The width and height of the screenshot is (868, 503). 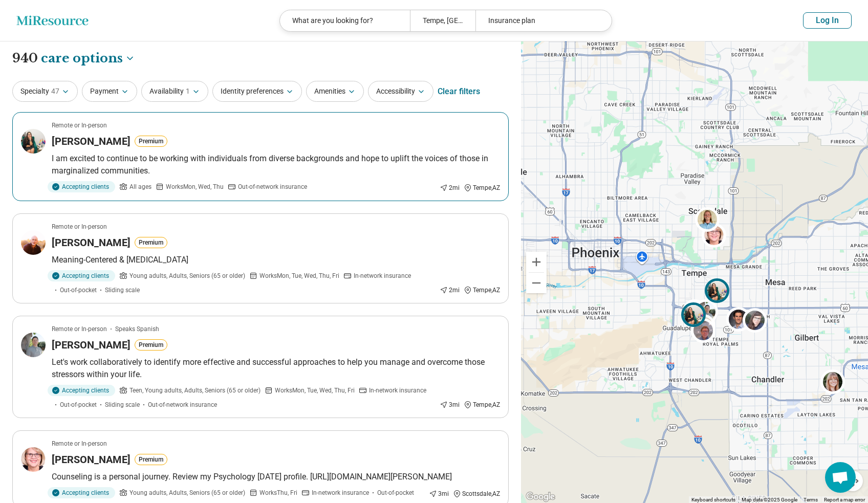 I want to click on div: Insurance plan, so click(x=541, y=21).